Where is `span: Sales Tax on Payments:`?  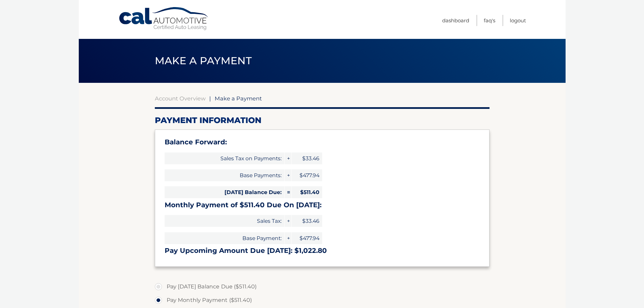 span: Sales Tax on Payments: is located at coordinates (224, 158).